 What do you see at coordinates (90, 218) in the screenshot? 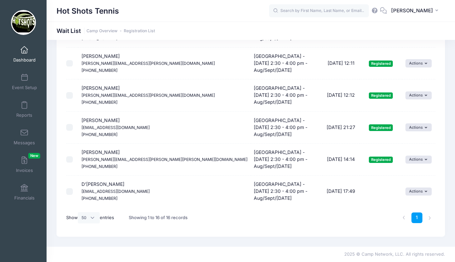
I see `label: Show entries` at bounding box center [90, 218].